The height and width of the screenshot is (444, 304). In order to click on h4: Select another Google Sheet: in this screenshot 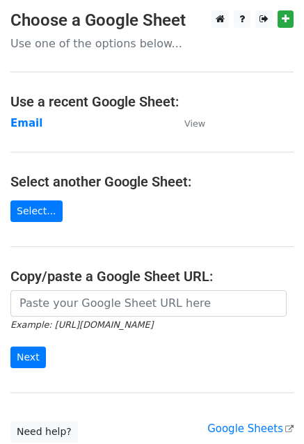, I will do `click(152, 182)`.